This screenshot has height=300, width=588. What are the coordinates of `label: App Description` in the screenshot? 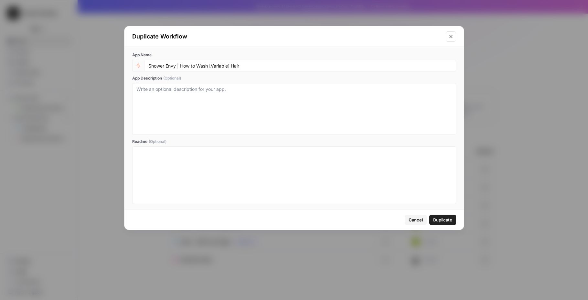 It's located at (294, 78).